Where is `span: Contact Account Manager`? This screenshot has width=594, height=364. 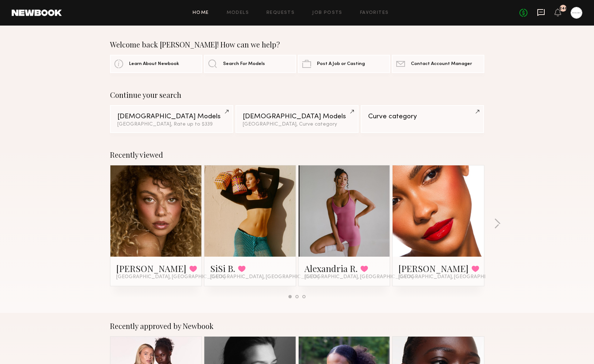 span: Contact Account Manager is located at coordinates (441, 64).